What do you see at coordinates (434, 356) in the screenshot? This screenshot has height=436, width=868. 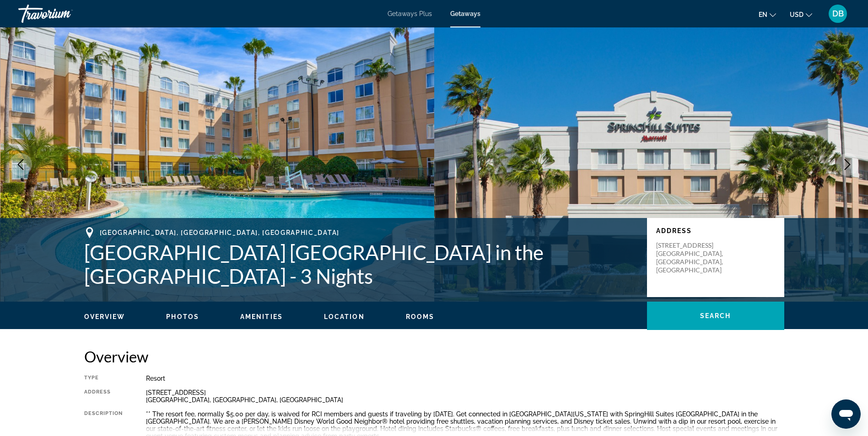 I see `h2: Overview` at bounding box center [434, 356].